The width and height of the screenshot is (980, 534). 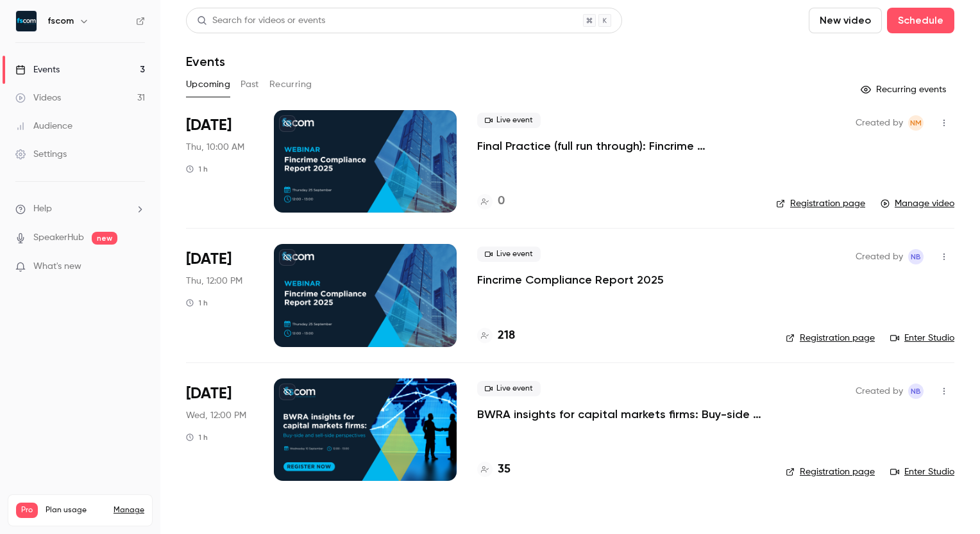 What do you see at coordinates (44, 126) in the screenshot?
I see `div: Audience` at bounding box center [44, 126].